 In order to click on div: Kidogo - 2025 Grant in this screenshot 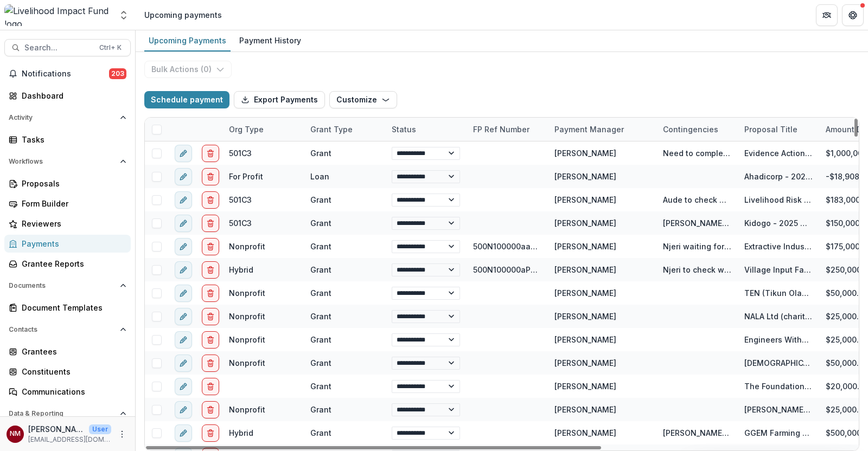, I will do `click(778, 223)`.